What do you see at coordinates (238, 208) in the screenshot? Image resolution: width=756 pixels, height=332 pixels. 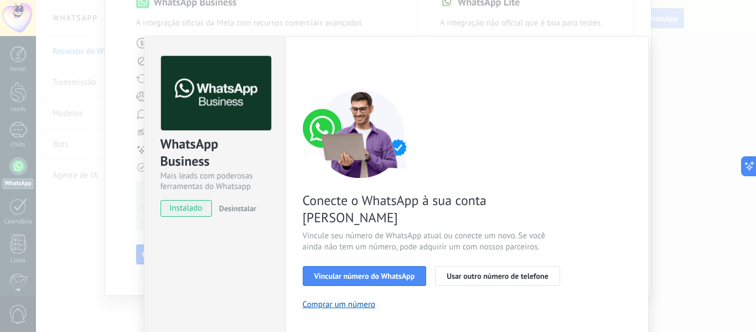 I see `span: Desinstalar` at bounding box center [238, 208].